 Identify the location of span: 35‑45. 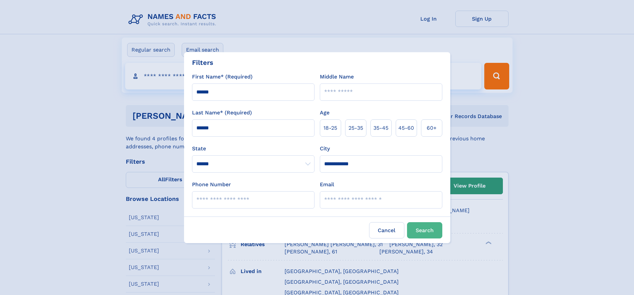
(381, 128).